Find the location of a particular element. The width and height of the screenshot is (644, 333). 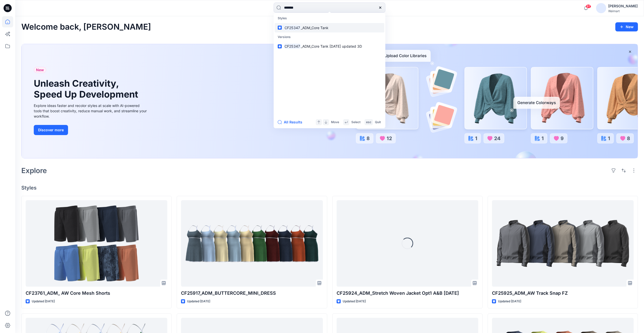

img: avatar is located at coordinates (601, 8).